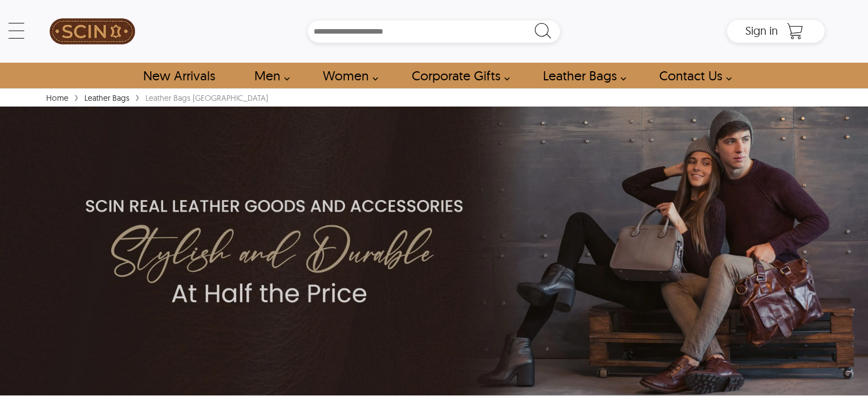  What do you see at coordinates (692, 75) in the screenshot?
I see `a: contact-us` at bounding box center [692, 75].